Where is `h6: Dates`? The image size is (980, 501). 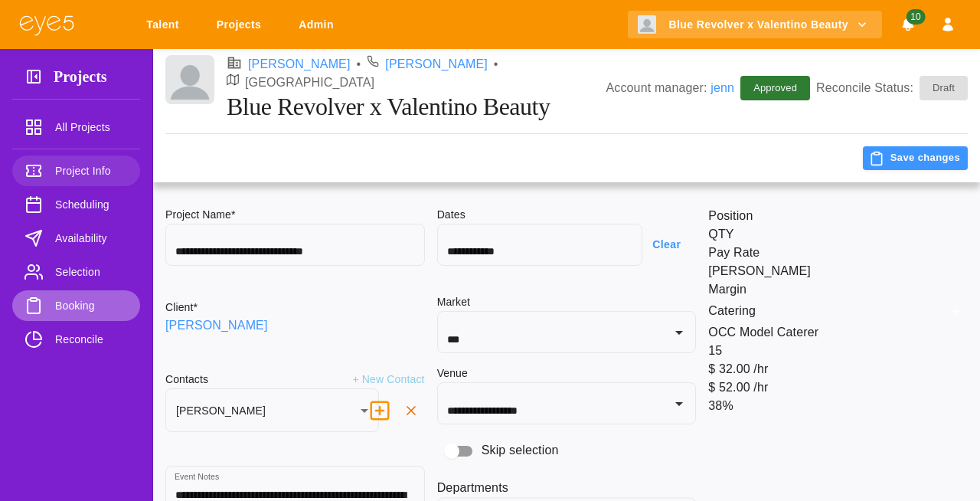
h6: Dates is located at coordinates (567, 215).